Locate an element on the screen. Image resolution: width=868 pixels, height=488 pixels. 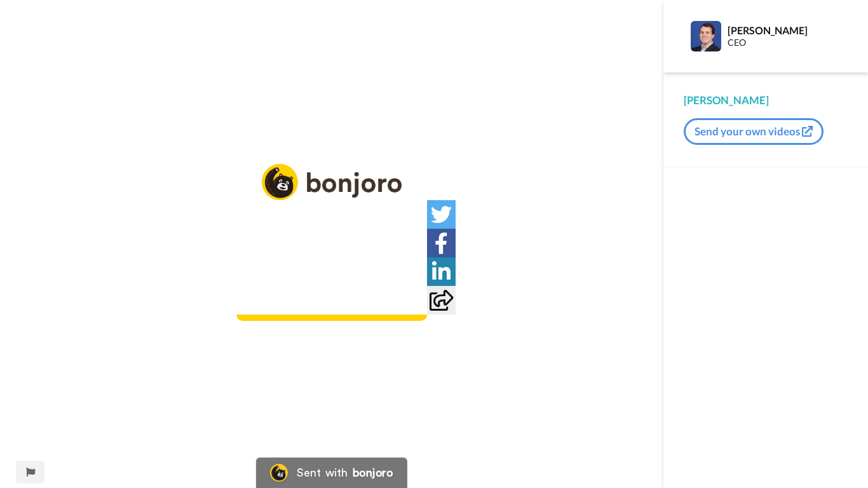
div: CEO is located at coordinates (787, 43).